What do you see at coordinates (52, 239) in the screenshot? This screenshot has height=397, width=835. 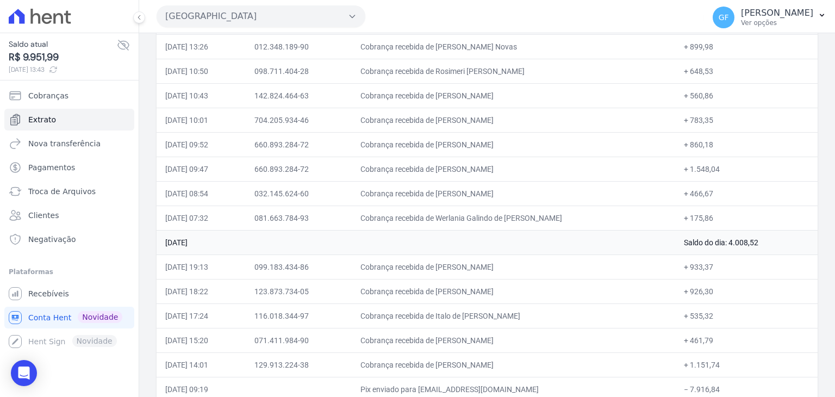 I see `span: Negativação` at bounding box center [52, 239].